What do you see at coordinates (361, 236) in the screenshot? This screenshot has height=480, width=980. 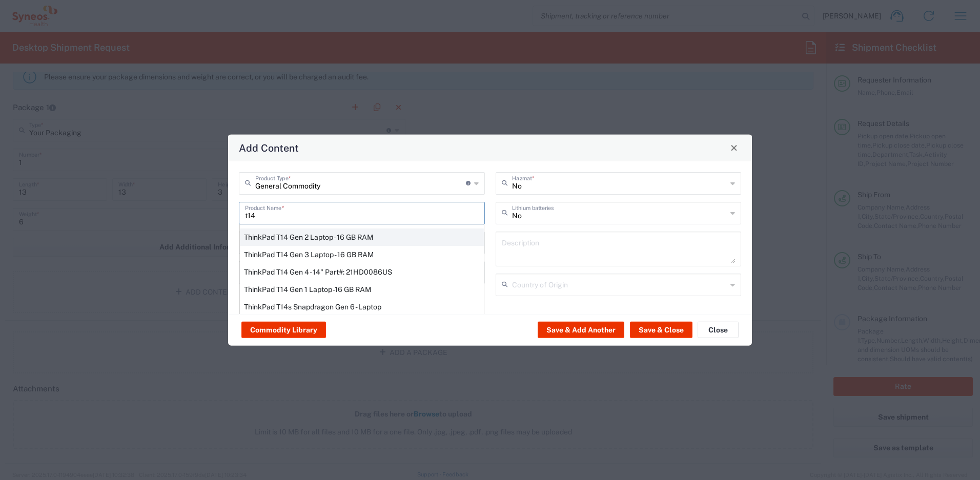 I see `div: ThinkPad T14 Gen 2 Laptop - 16 GB RAM` at bounding box center [361, 236].